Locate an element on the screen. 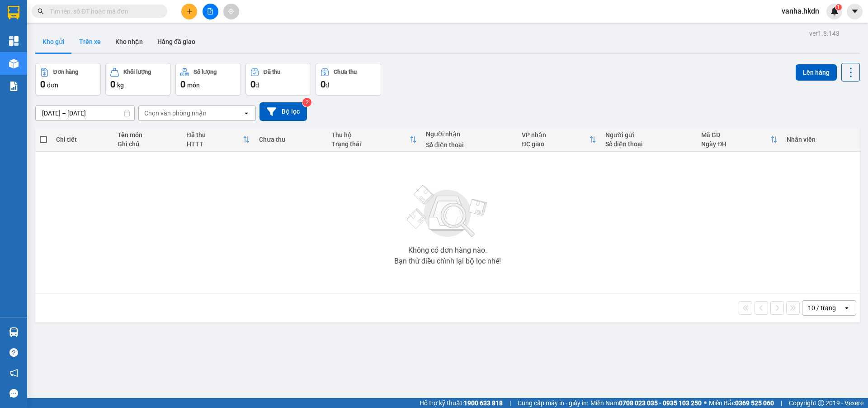  span: file-add is located at coordinates (211, 11).